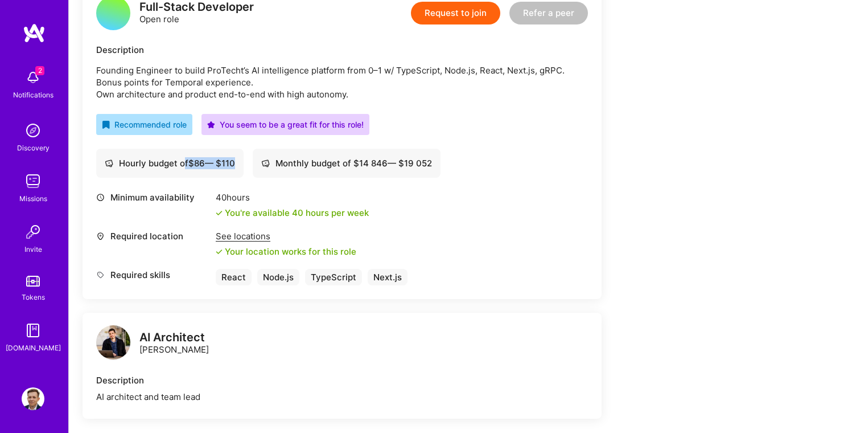 This screenshot has height=433, width=852. What do you see at coordinates (174, 337) in the screenshot?
I see `div: AI Architect` at bounding box center [174, 337].